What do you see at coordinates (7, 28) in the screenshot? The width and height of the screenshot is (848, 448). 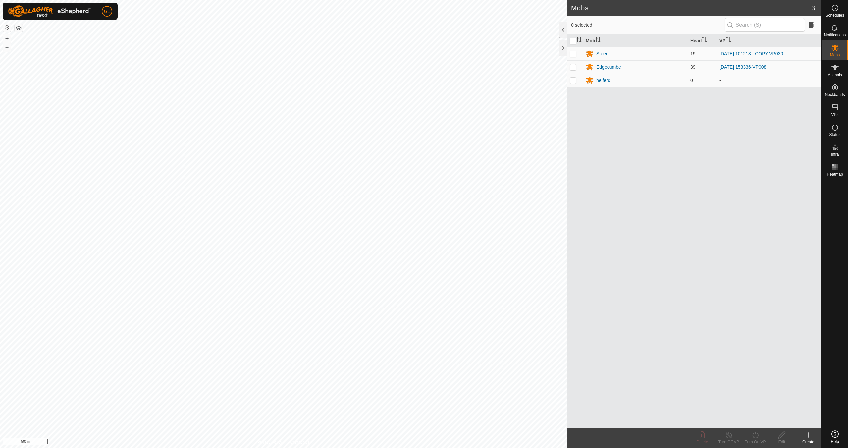 I see `button: Reset Map` at bounding box center [7, 28].